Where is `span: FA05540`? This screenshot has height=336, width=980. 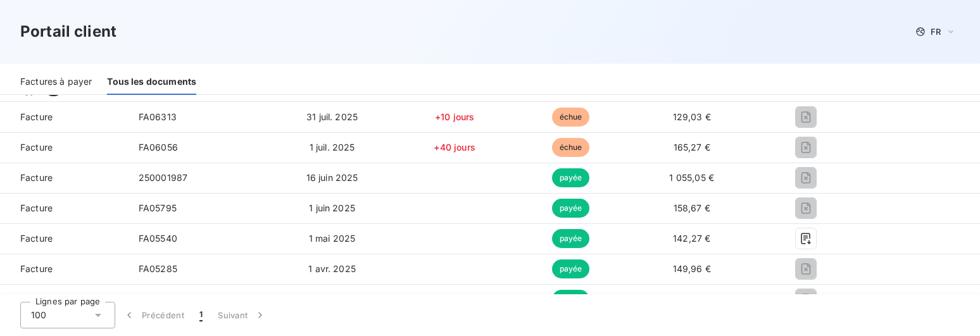 span: FA05540 is located at coordinates (157, 238).